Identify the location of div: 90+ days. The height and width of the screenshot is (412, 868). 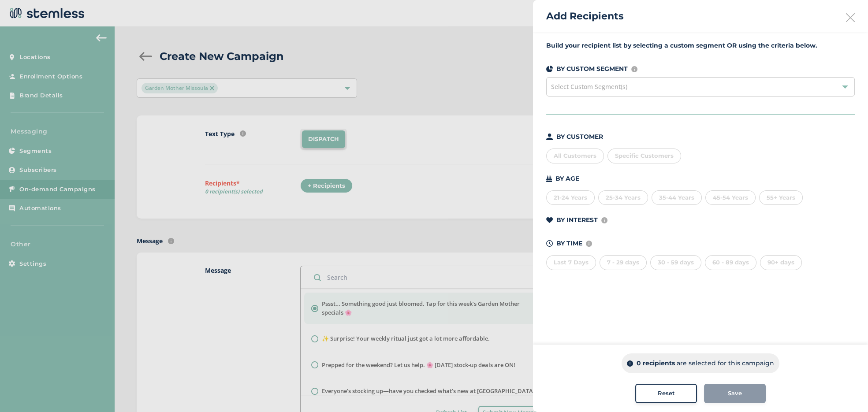
(781, 263).